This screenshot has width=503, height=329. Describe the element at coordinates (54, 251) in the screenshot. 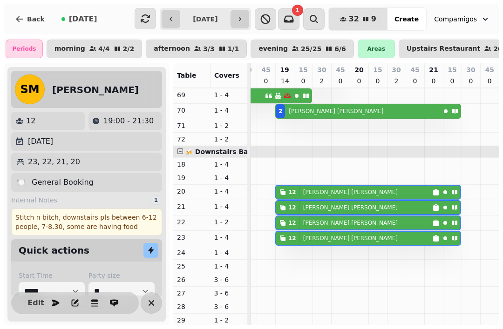

I see `h2: Quick actions` at that location.